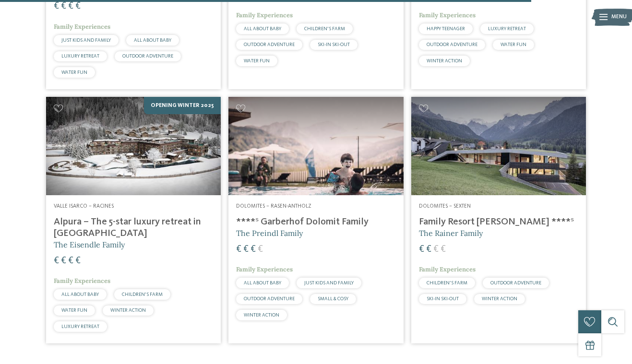  I want to click on span: The Eisendle Family, so click(89, 245).